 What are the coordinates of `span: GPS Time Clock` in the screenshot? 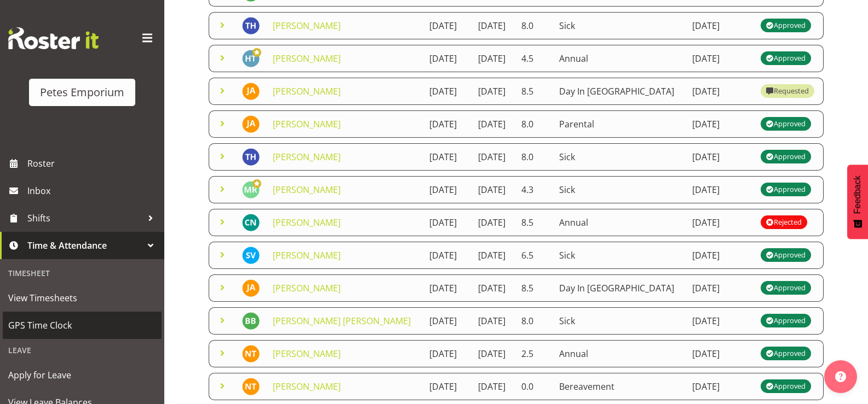 It's located at (82, 326).